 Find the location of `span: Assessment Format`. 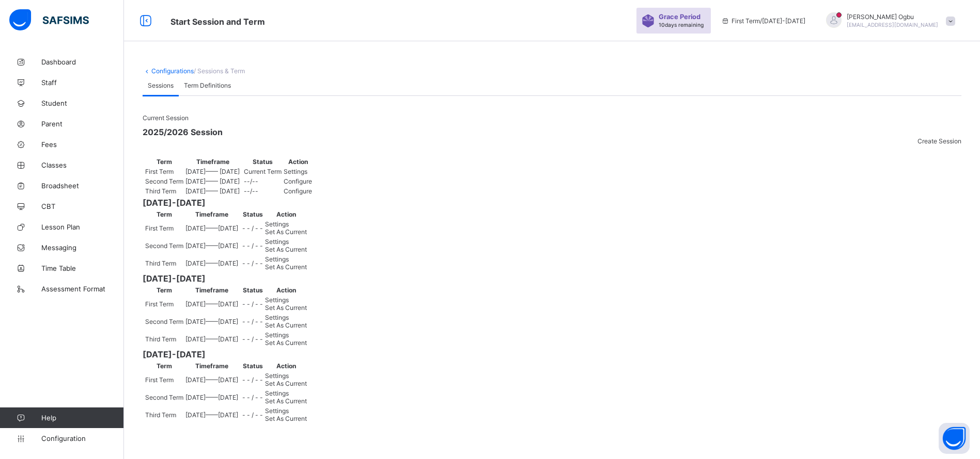

span: Assessment Format is located at coordinates (82, 289).